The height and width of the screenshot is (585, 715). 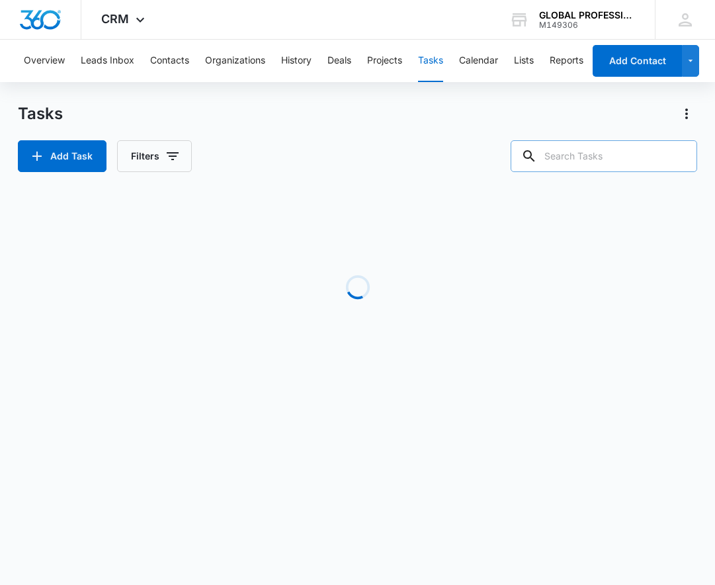 What do you see at coordinates (566, 61) in the screenshot?
I see `button: Reports` at bounding box center [566, 61].